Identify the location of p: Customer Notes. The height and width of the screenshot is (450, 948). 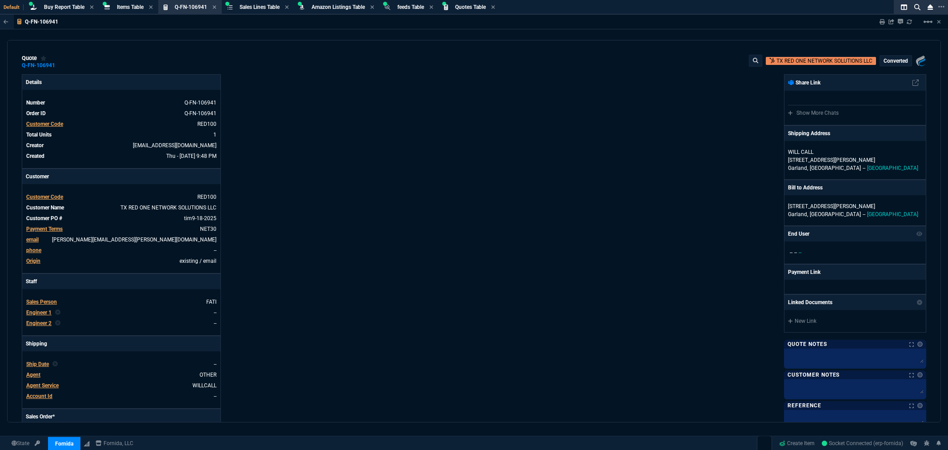
(814, 375).